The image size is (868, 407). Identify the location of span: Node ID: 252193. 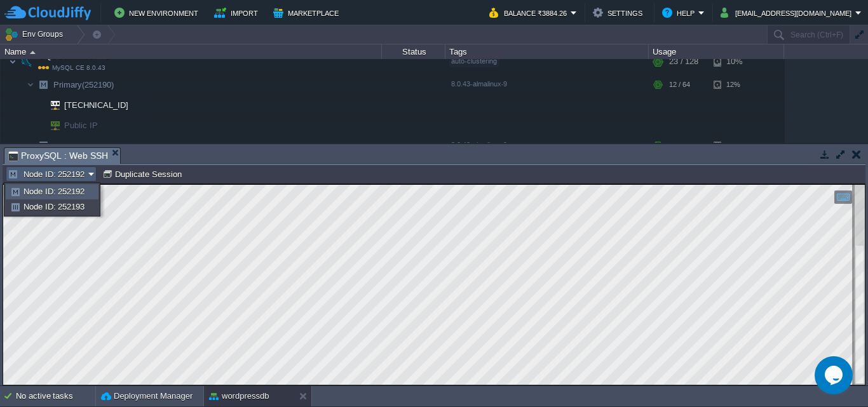
(54, 206).